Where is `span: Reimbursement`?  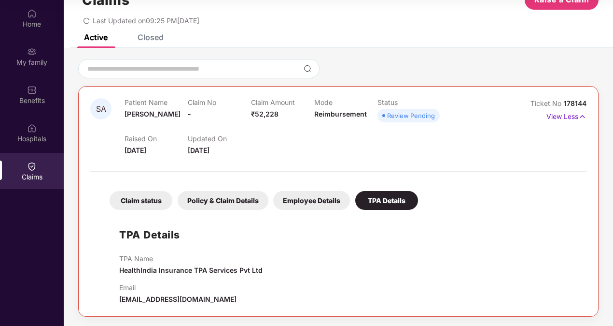
span: Reimbursement is located at coordinates (340, 113).